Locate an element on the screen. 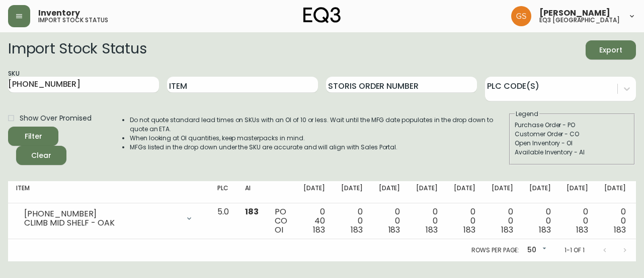 This screenshot has height=278, width=644. button: Clear is located at coordinates (41, 155).